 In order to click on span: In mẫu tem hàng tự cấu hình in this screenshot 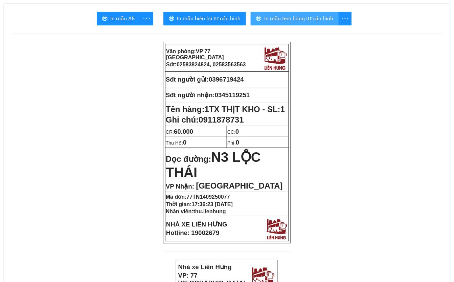, I will do `click(299, 18)`.